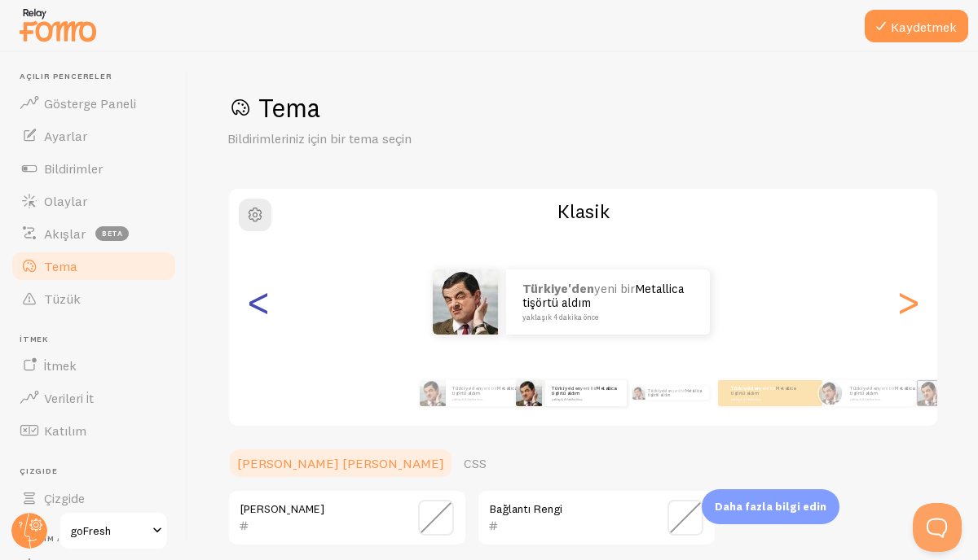 The height and width of the screenshot is (560, 978). I want to click on a: Tema, so click(94, 267).